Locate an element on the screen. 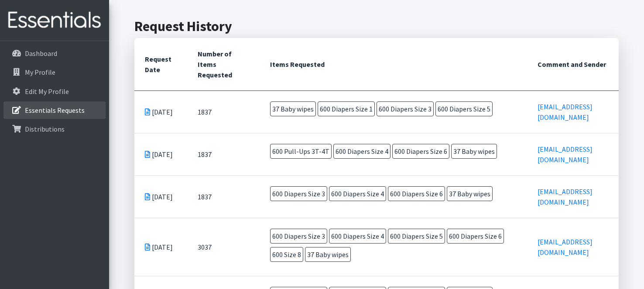 The height and width of the screenshot is (289, 644). a: Edit My Profile is located at coordinates (55, 91).